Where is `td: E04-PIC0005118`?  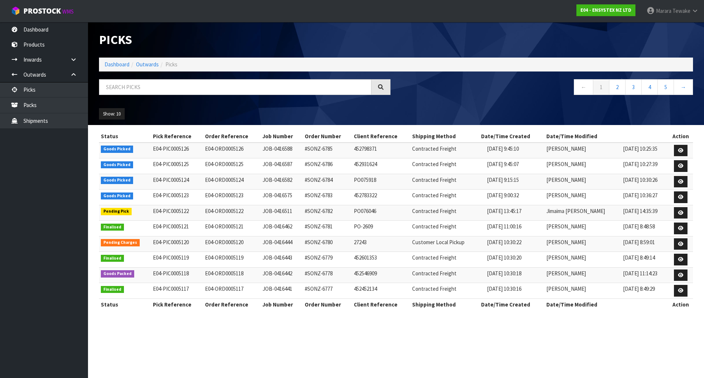 td: E04-PIC0005118 is located at coordinates (177, 275).